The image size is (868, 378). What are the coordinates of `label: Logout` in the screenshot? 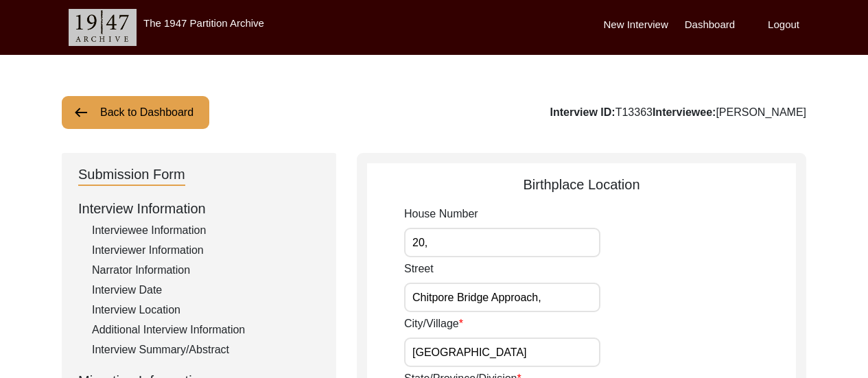 It's located at (783, 25).